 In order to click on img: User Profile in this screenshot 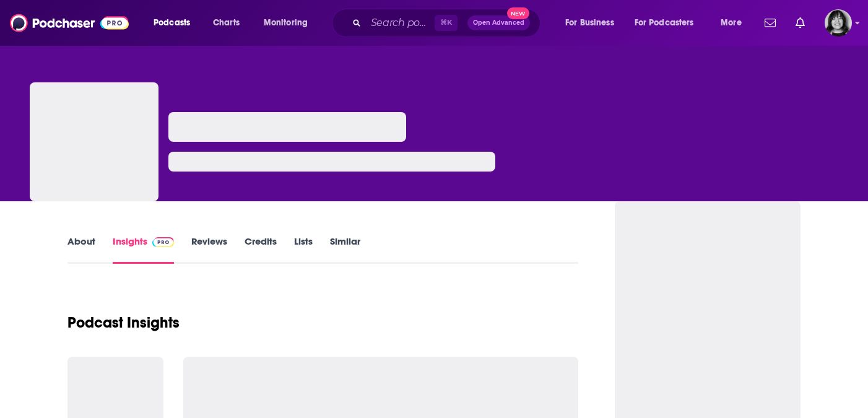, I will do `click(838, 23)`.